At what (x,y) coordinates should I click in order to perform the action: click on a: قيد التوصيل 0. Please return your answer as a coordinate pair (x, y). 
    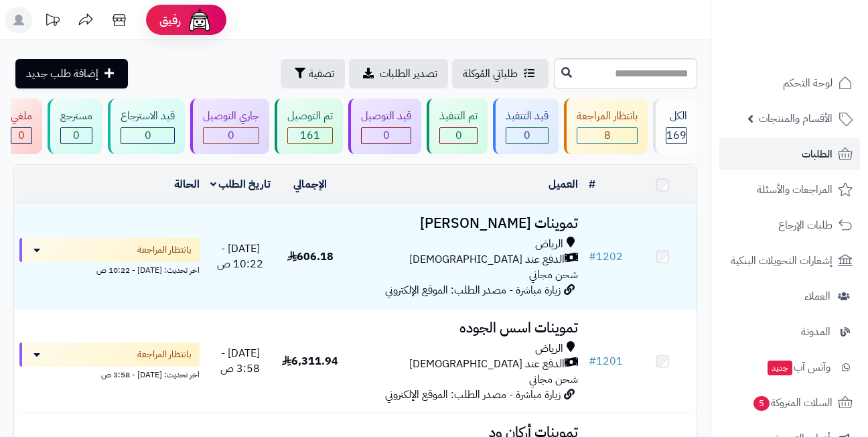
    Looking at the image, I should click on (384, 126).